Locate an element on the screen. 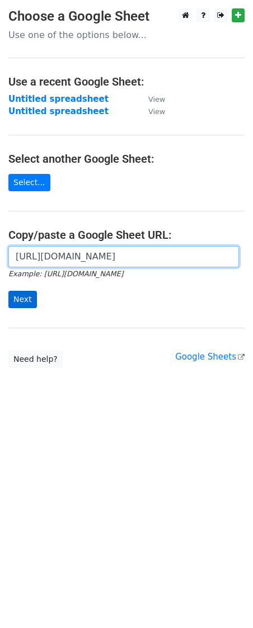  a: Google Sheets is located at coordinates (210, 357).